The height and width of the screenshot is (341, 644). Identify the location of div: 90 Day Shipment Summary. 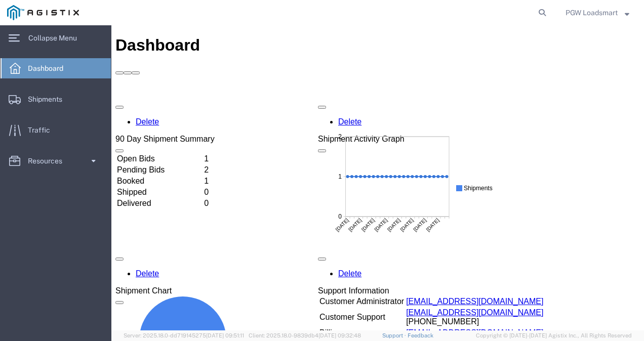
(54, 114).